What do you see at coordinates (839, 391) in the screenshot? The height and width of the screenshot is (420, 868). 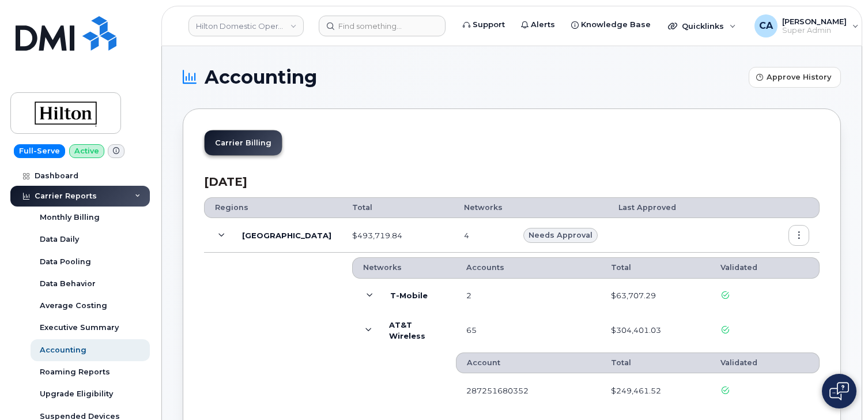 I see `img: Open chat` at bounding box center [839, 391].